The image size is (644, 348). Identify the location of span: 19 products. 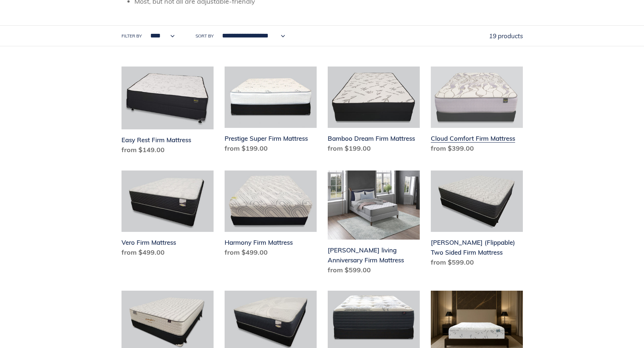
(505, 36).